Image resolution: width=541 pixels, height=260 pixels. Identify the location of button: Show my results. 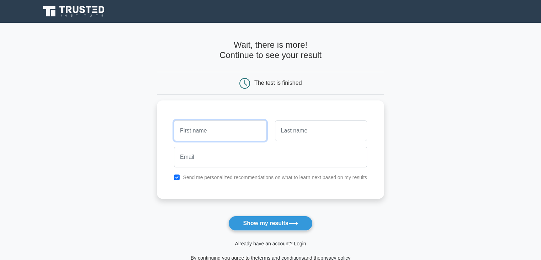
(270, 223).